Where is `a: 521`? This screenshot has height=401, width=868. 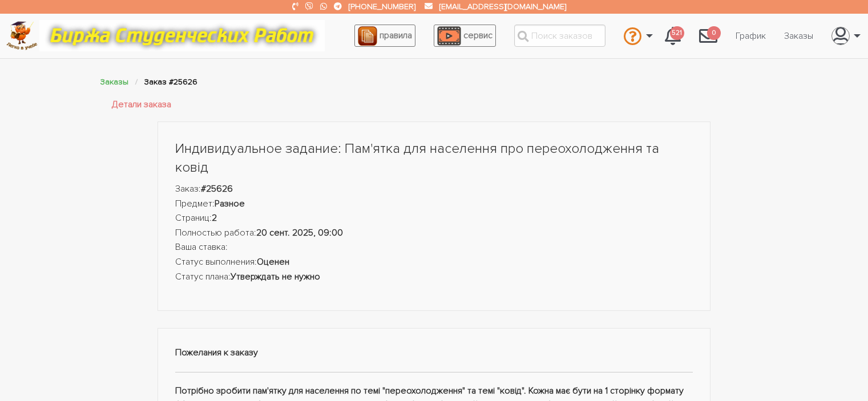 a: 521 is located at coordinates (672, 36).